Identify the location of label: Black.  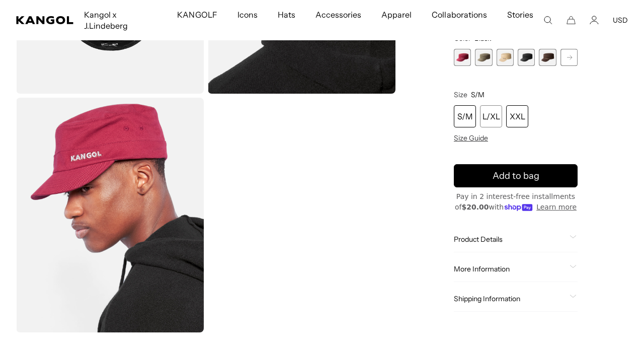
(526, 57).